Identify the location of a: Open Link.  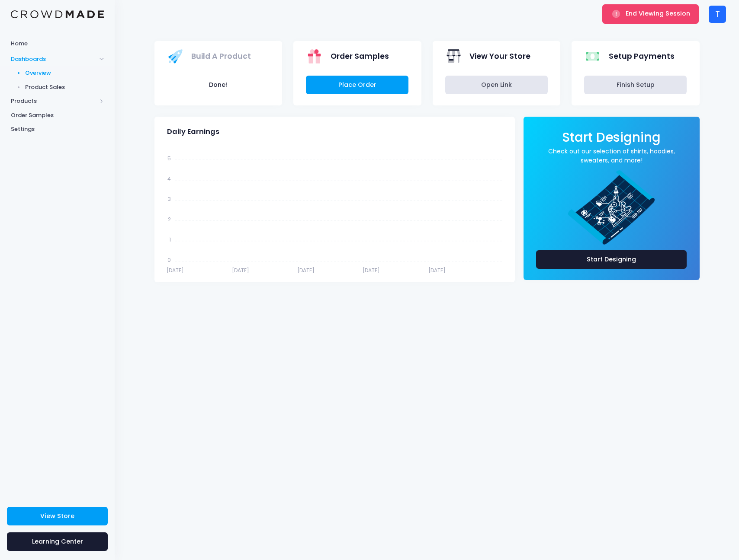
(496, 85).